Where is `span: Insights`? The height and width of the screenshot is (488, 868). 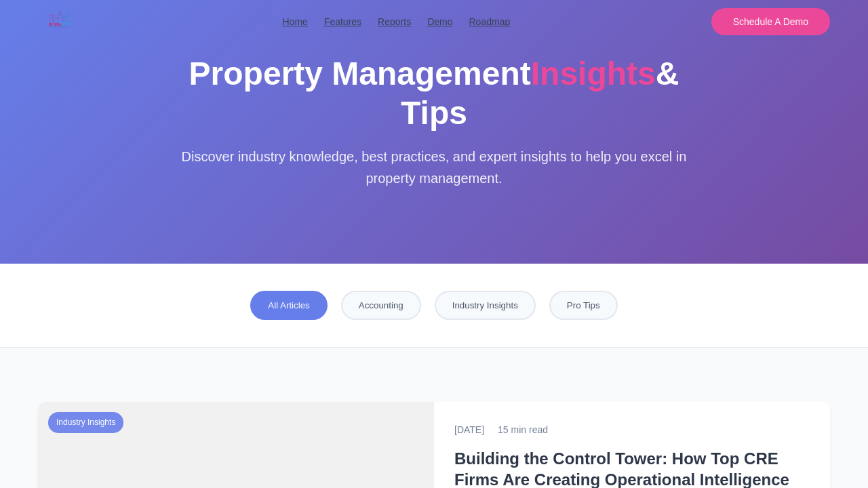 span: Insights is located at coordinates (593, 73).